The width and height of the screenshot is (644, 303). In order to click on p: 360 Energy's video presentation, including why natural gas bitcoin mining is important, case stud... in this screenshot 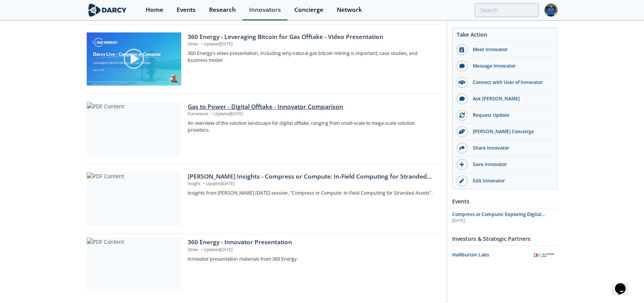, I will do `click(311, 57)`.